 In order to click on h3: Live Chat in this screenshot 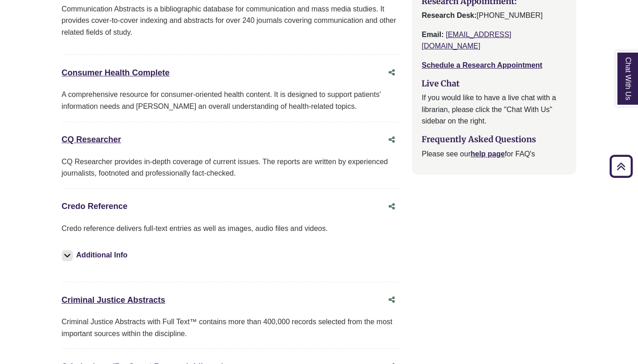, I will do `click(494, 84)`.